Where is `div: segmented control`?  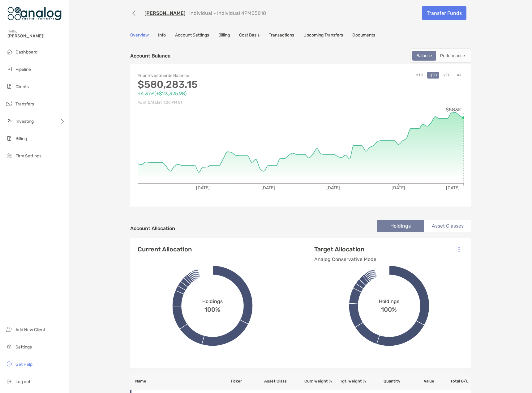 div: segmented control is located at coordinates (441, 56).